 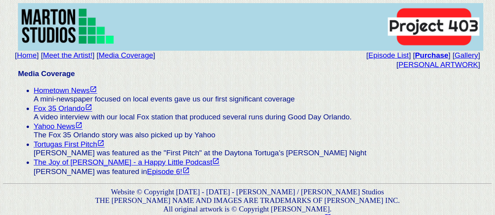 I want to click on a: Media Coverage, so click(x=126, y=55).